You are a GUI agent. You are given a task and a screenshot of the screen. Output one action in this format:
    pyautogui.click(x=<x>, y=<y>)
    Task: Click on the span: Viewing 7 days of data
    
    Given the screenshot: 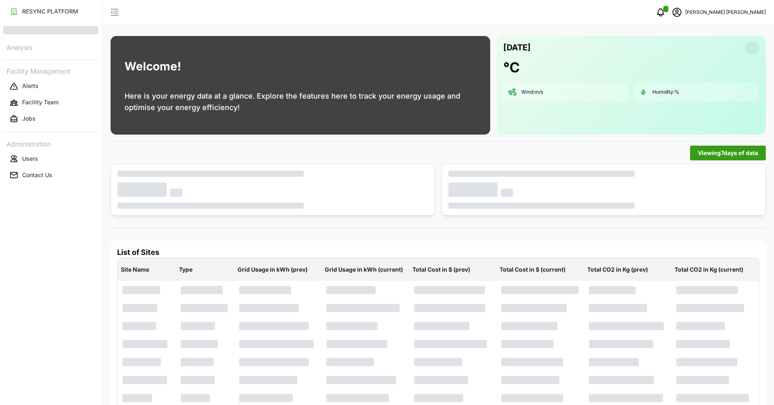 What is the action you would take?
    pyautogui.click(x=728, y=153)
    